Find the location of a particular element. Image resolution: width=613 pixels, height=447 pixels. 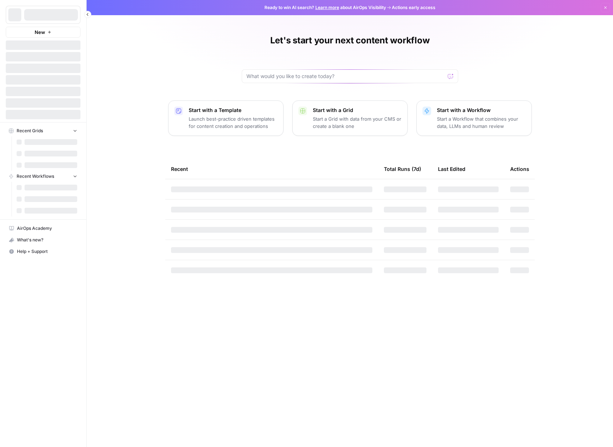

h1: Let's start your next content workflow is located at coordinates (350, 40).